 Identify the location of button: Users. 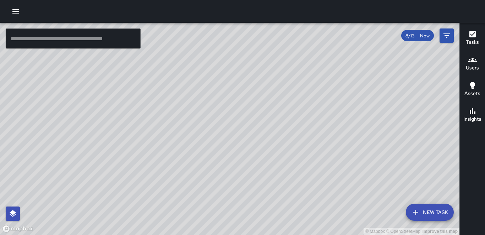
(473, 64).